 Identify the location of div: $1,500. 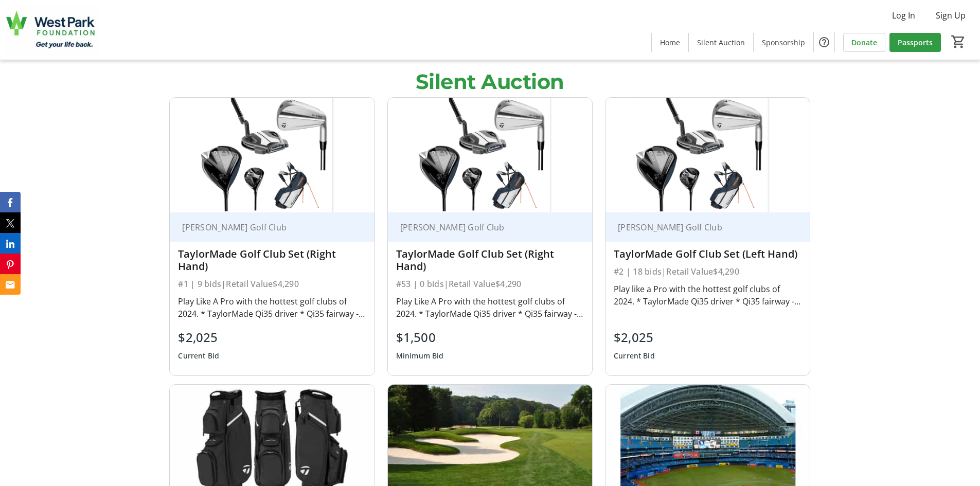
(420, 338).